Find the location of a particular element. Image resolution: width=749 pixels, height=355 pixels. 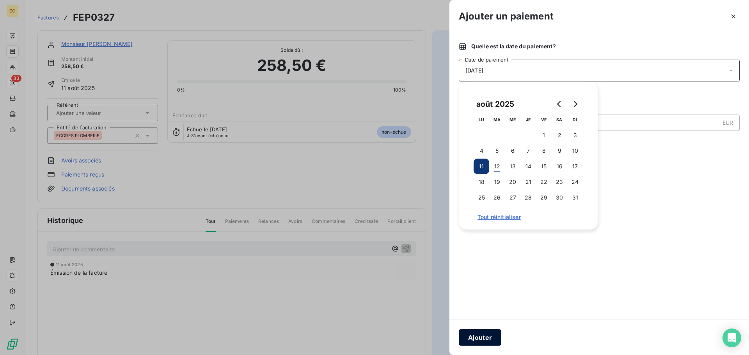

button: 20 is located at coordinates (513, 182).